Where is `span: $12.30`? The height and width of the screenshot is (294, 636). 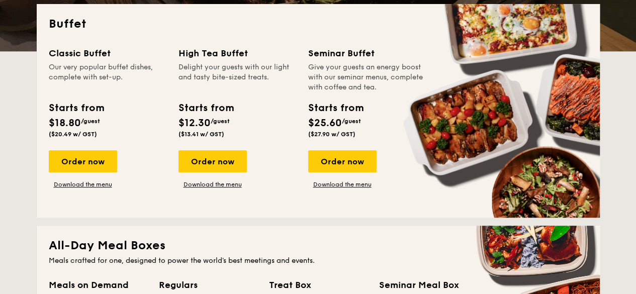
span: $12.30 is located at coordinates (195, 123).